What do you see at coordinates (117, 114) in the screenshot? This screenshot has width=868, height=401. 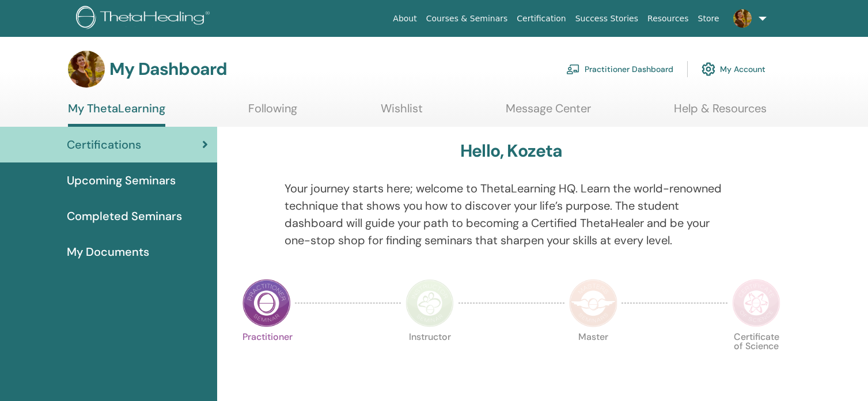 I see `a: My ThetaLearning` at bounding box center [117, 114].